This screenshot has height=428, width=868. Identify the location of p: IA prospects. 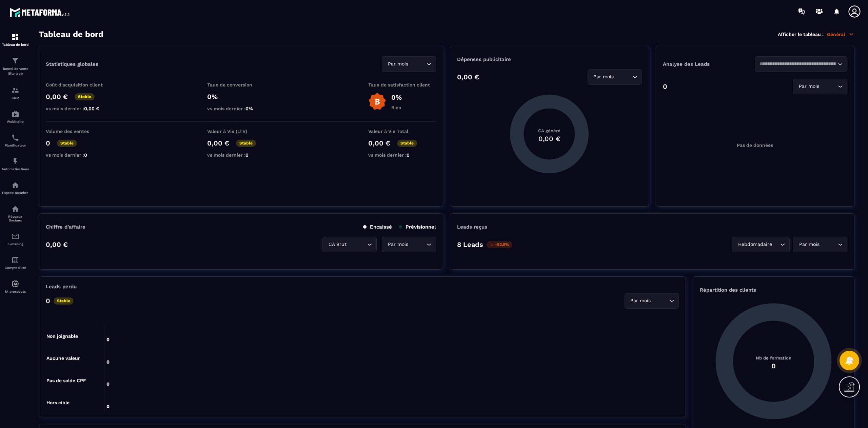
(15, 291).